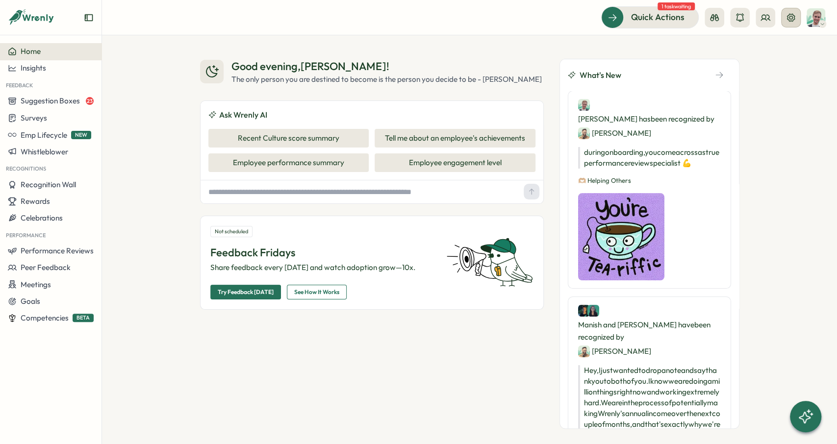  Describe the element at coordinates (90, 101) in the screenshot. I see `span: 23` at that location.